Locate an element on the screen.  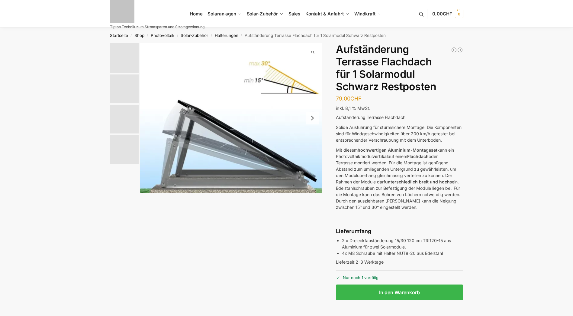
span: Windkraft is located at coordinates (365, 14).